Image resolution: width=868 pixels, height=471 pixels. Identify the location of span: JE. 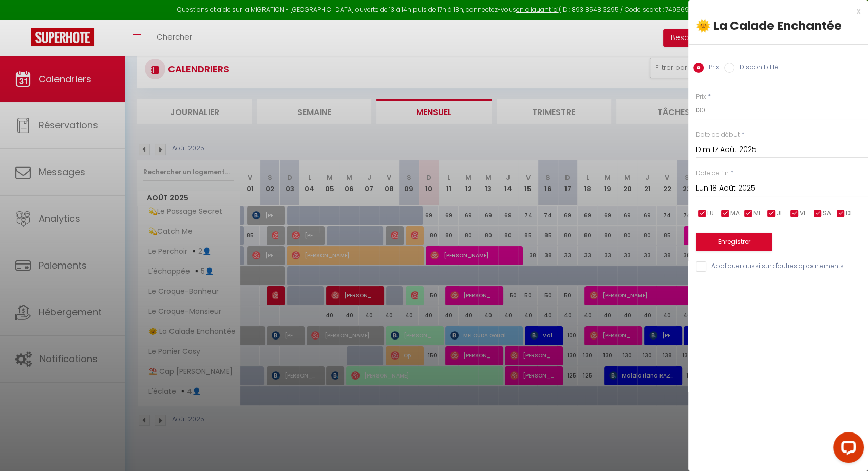
(780, 213).